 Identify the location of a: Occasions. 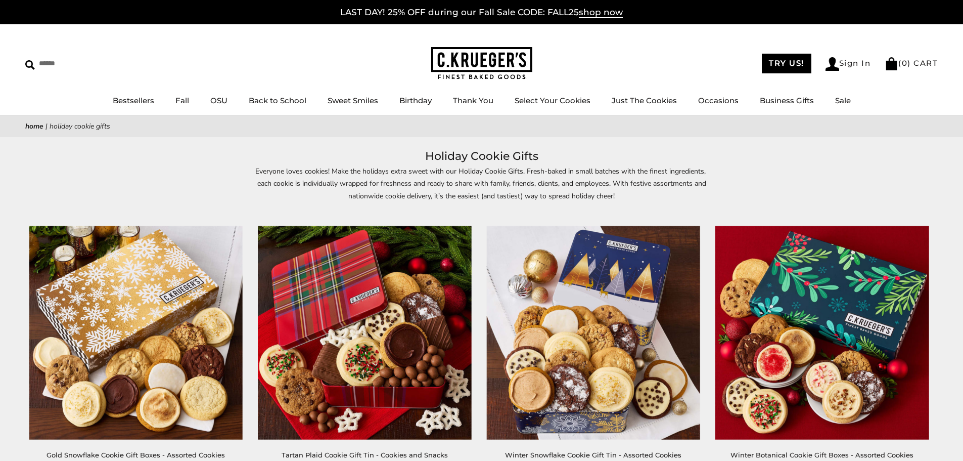
(718, 100).